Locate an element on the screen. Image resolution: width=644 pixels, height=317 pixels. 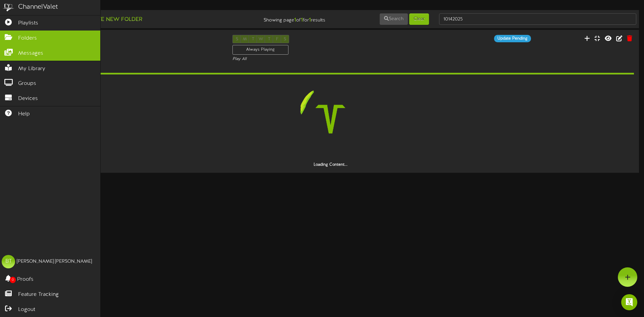
input: -- Search Folders by Name -- is located at coordinates (538, 19).